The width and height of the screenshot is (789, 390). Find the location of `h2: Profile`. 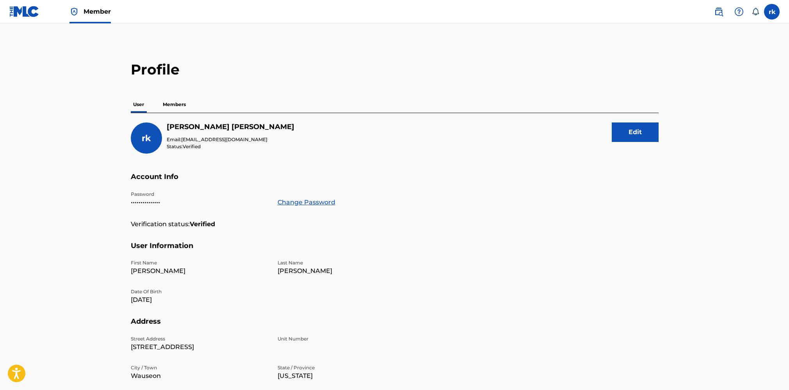

h2: Profile is located at coordinates (394, 69).